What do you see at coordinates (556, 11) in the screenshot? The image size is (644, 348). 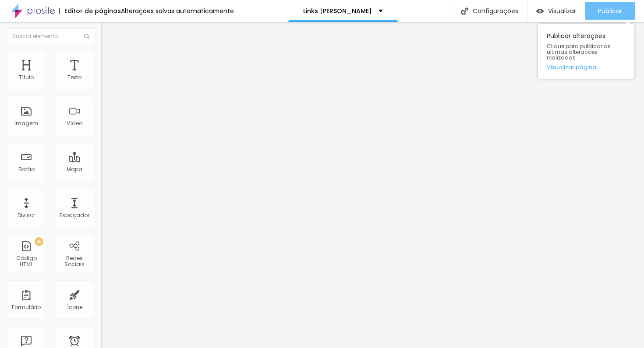 I see `button: Visualizar` at bounding box center [556, 11].